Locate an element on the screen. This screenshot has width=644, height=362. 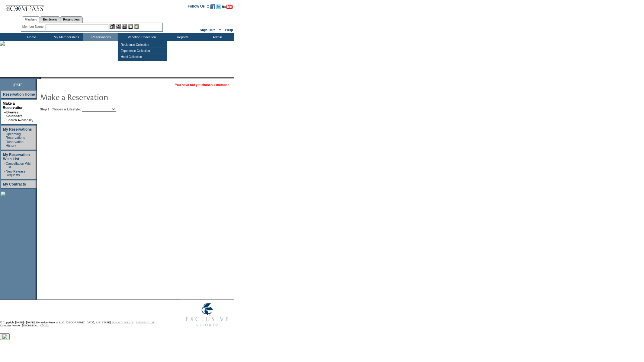
td: Home is located at coordinates (31, 37).